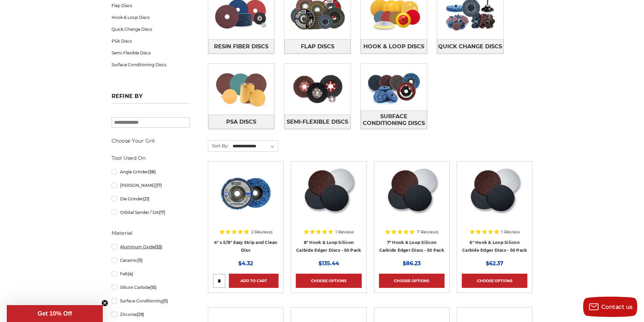 This screenshot has width=644, height=322. I want to click on span: $62.37, so click(495, 263).